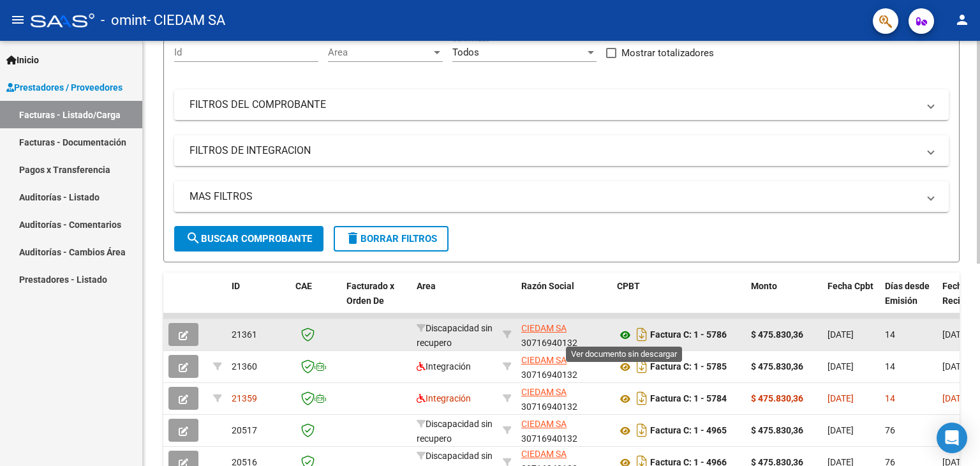 The width and height of the screenshot is (980, 466). What do you see at coordinates (562, 104) in the screenshot?
I see `mat-expansion-panel-header: FILTROS DEL COMPROBANTE` at bounding box center [562, 104].